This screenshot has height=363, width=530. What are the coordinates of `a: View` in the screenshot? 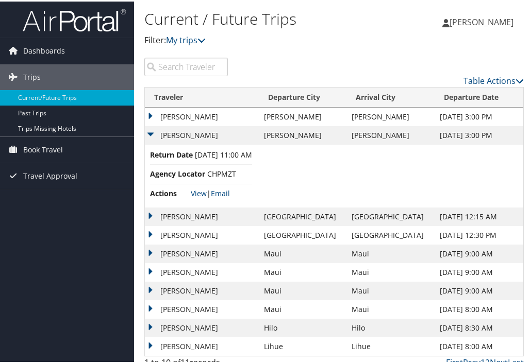 It's located at (198, 192).